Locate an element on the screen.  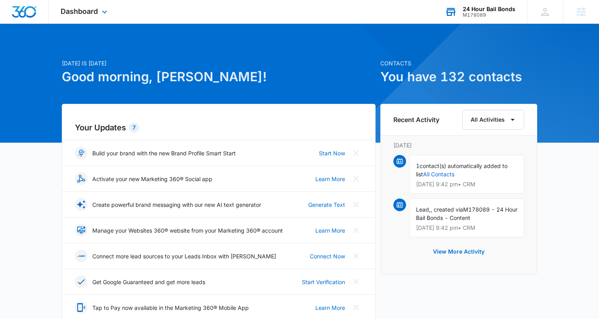
span: , created via is located at coordinates (447, 209).